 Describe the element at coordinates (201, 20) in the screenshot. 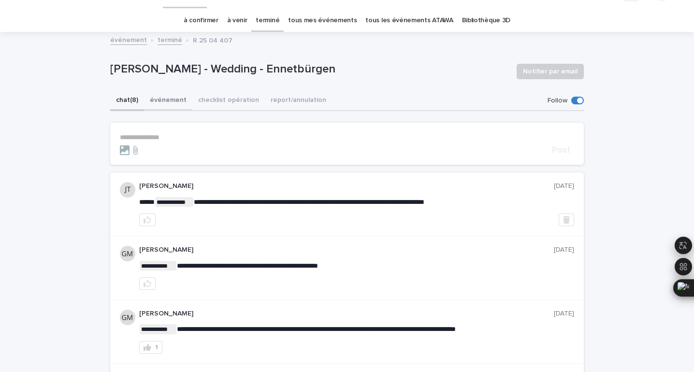

I see `a: à confirmer` at that location.